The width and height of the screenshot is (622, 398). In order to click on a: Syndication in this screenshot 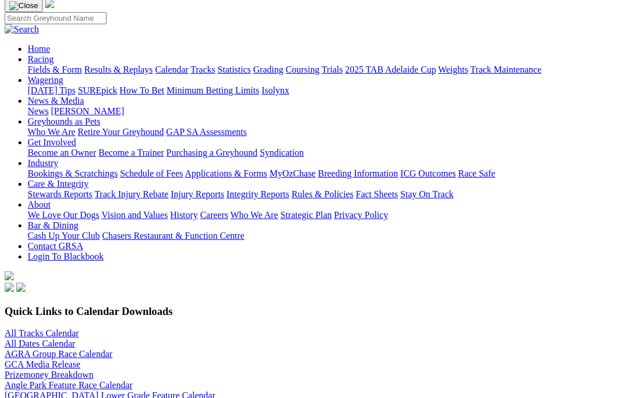, I will do `click(282, 152)`.